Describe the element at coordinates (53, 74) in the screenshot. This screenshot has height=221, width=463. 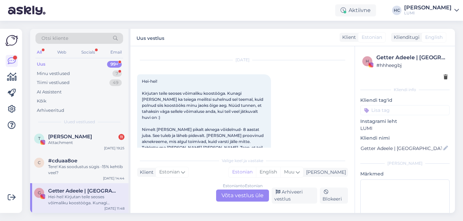
I see `div: Minu vestlused` at that location.